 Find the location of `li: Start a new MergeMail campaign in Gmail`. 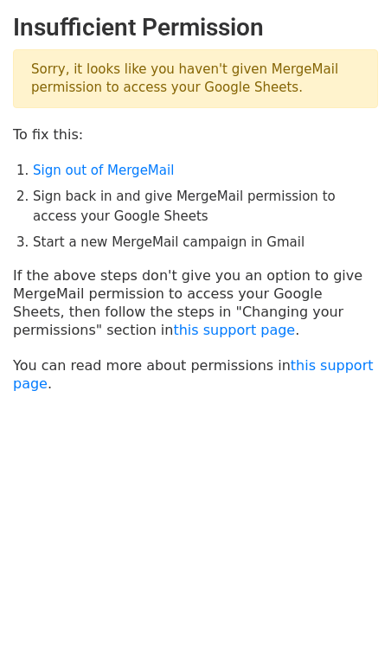

li: Start a new MergeMail campaign in Gmail is located at coordinates (205, 242).